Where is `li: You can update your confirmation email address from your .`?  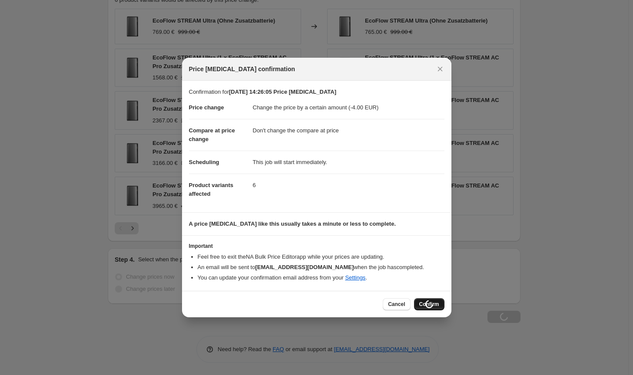
li: You can update your confirmation email address from your . is located at coordinates (321, 278).